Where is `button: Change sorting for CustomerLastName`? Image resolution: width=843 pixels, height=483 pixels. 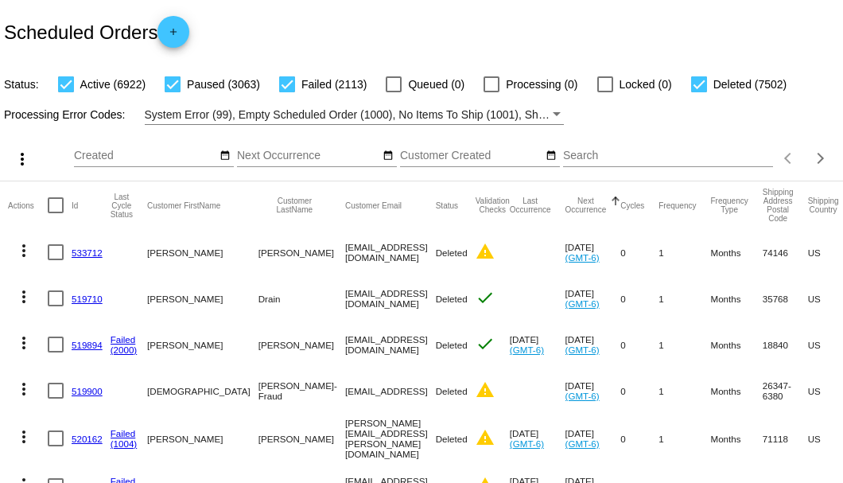 button: Change sorting for CustomerLastName is located at coordinates (294, 205).